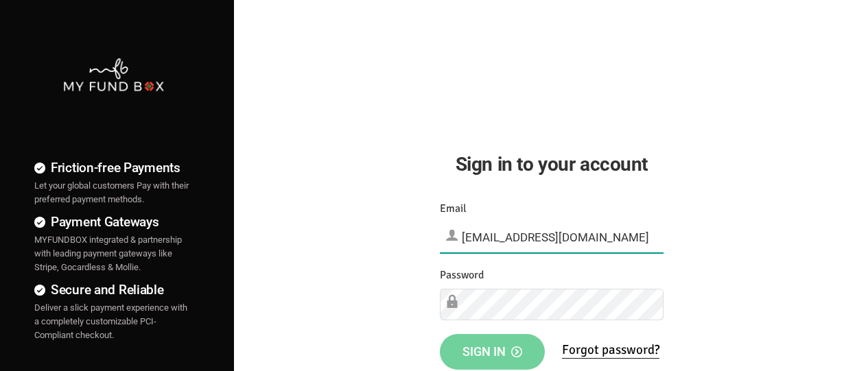  What do you see at coordinates (113, 167) in the screenshot?
I see `h4: Friction-free Payments` at bounding box center [113, 167].